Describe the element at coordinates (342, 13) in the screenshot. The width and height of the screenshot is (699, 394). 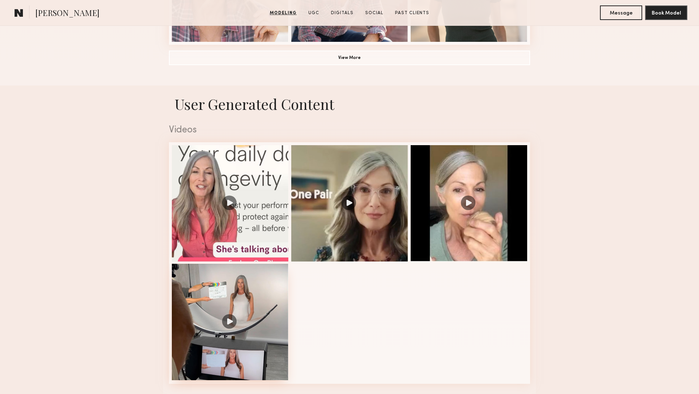
I see `a: Digitals` at that location.